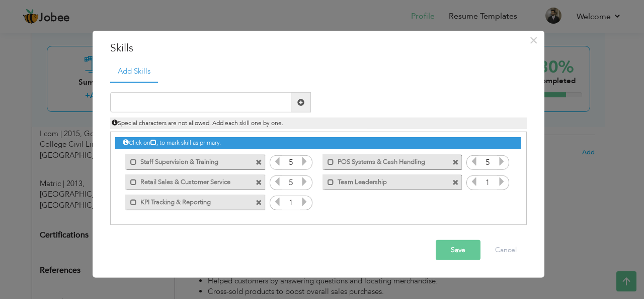 The image size is (644, 299). Describe the element at coordinates (385, 159) in the screenshot. I see `label: POS Systems & Cash Handling` at that location.